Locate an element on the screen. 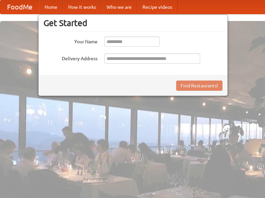 The image size is (265, 198). a: Home is located at coordinates (51, 7).